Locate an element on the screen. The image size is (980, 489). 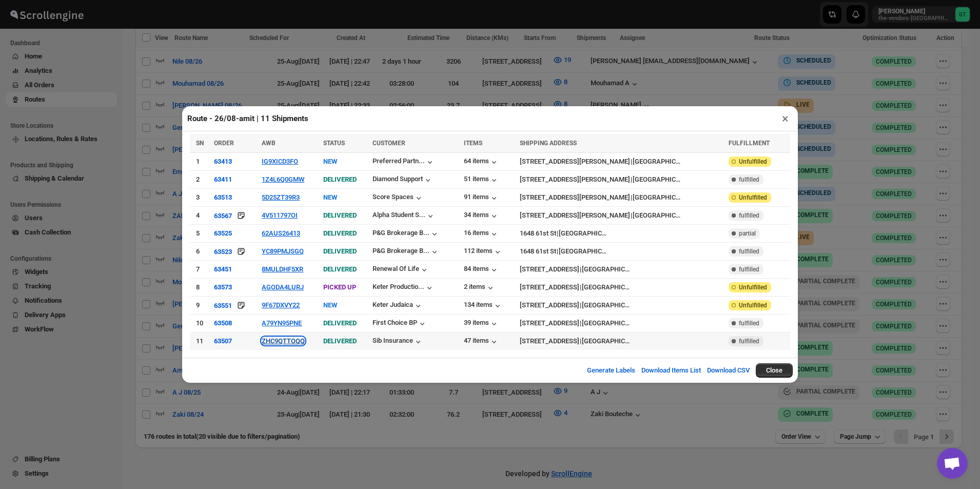
div: 112 items is located at coordinates (484, 252).